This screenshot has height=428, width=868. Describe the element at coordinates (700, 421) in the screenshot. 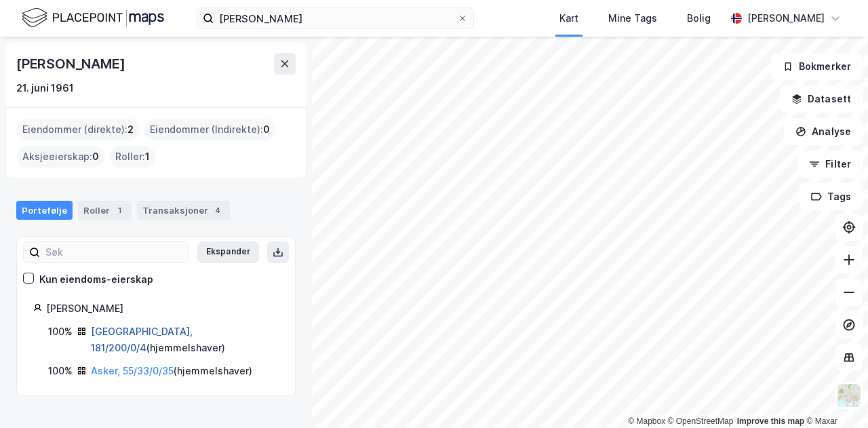

I see `a: OpenStreetMap` at that location.